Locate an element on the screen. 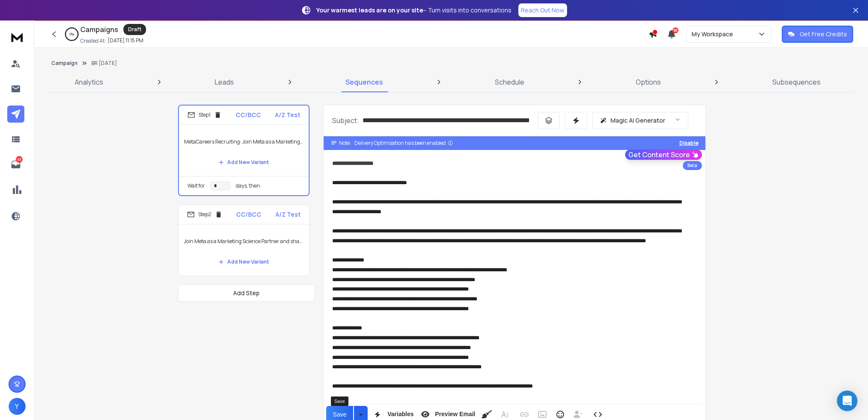 The image size is (868, 420). p: Magic AI Generator is located at coordinates (638, 120).